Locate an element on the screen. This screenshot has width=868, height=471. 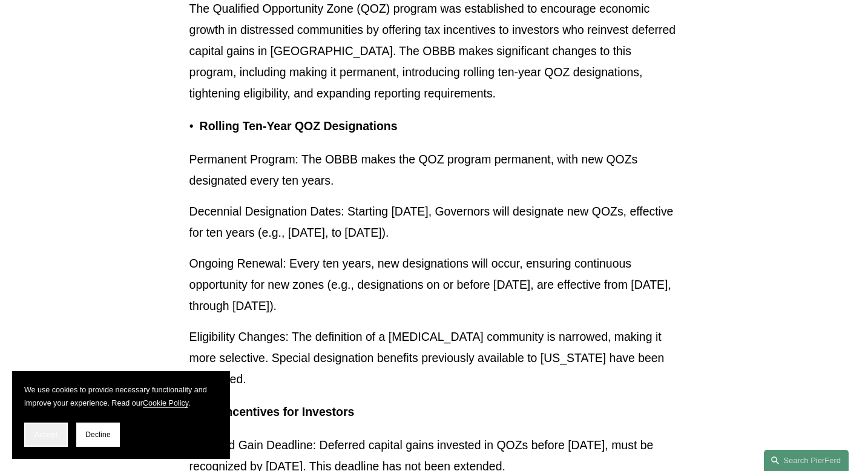
p: Permanent Program: The OBBB makes the QOZ program permanent, with new QOZs designated every ten y... is located at coordinates (434, 170).